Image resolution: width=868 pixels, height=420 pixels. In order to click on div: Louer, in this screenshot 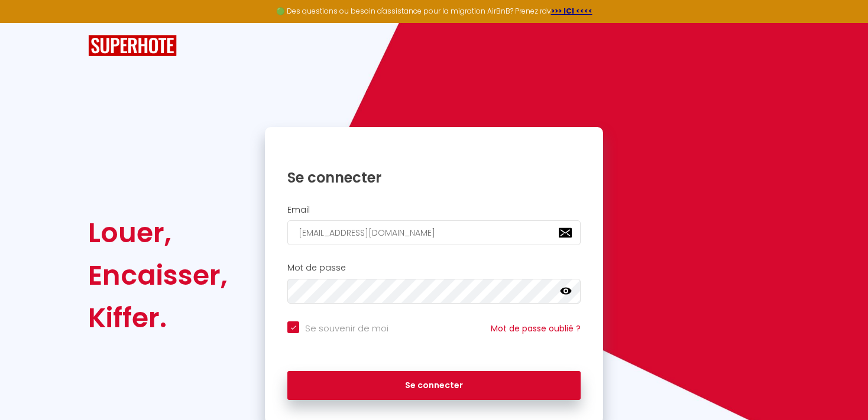, I will do `click(158, 233)`.